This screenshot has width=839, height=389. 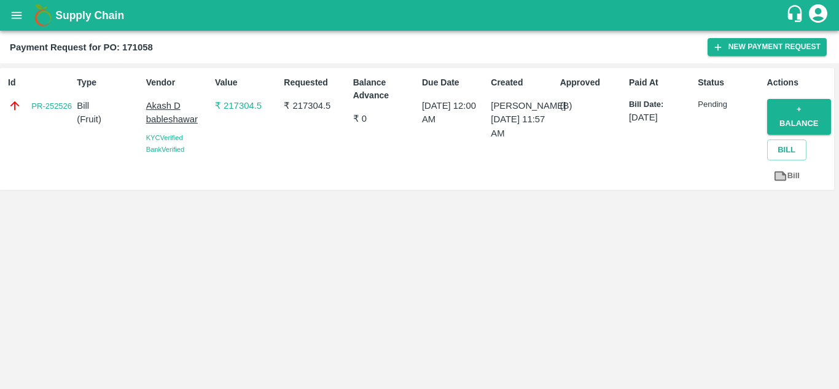 What do you see at coordinates (787, 150) in the screenshot?
I see `button: Bill` at bounding box center [787, 150].